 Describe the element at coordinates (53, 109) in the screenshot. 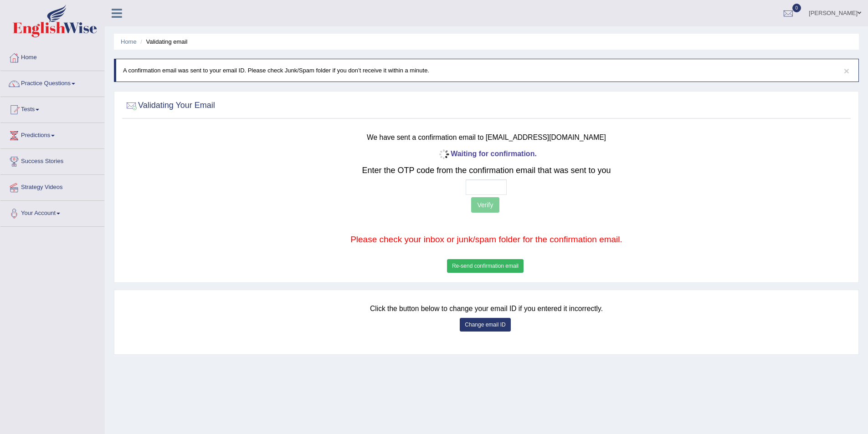

I see `a: Tests` at that location.